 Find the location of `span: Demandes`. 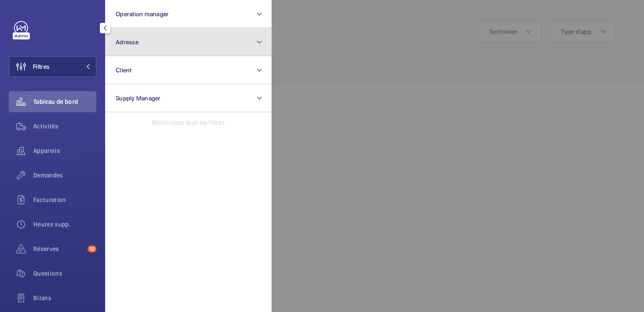

span: Demandes is located at coordinates (65, 175).